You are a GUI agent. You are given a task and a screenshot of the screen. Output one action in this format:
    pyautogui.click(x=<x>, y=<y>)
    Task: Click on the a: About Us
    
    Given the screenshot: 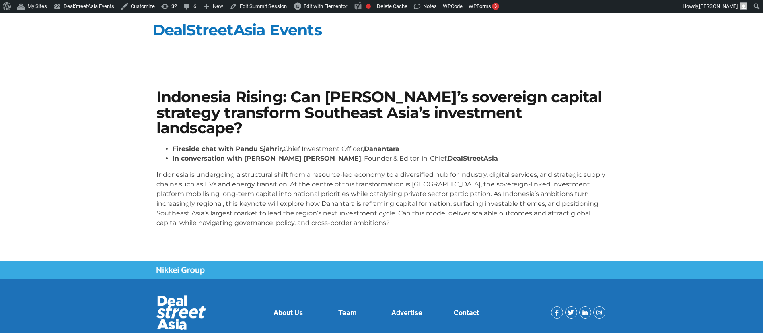 What is the action you would take?
    pyautogui.click(x=288, y=312)
    